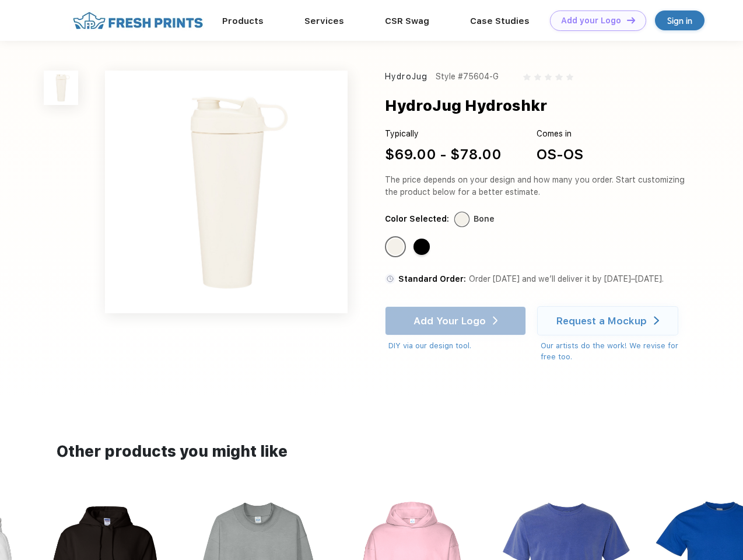 The height and width of the screenshot is (560, 743). Describe the element at coordinates (615, 351) in the screenshot. I see `div: Our artists do the work! We revise for free too.` at that location.